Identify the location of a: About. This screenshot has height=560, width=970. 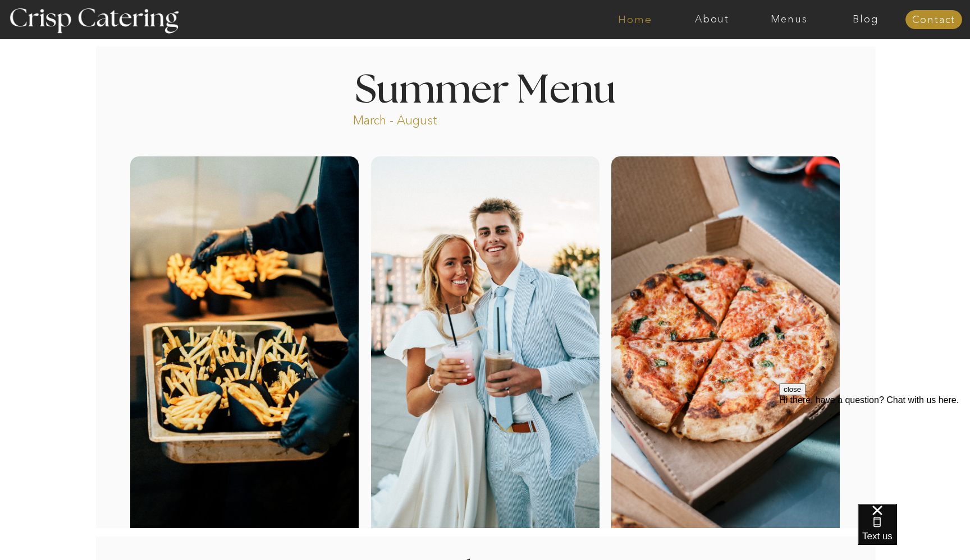
(711, 20).